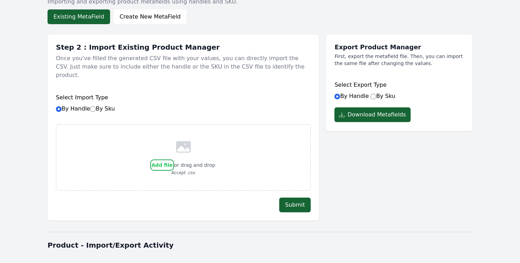 The width and height of the screenshot is (520, 263). What do you see at coordinates (295, 205) in the screenshot?
I see `button: Submit` at bounding box center [295, 205].